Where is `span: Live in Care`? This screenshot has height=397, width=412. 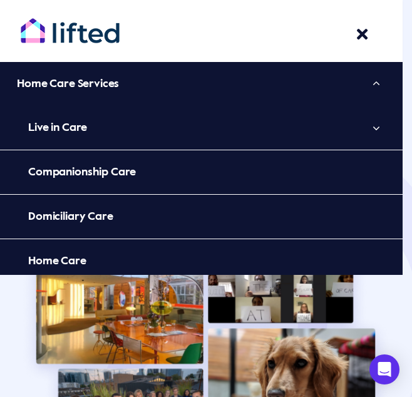 span: Live in Care is located at coordinates (58, 128).